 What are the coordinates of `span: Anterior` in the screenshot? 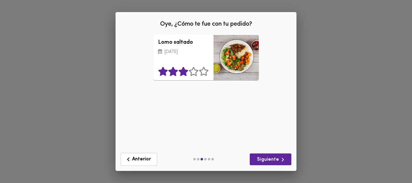 It's located at (139, 159).